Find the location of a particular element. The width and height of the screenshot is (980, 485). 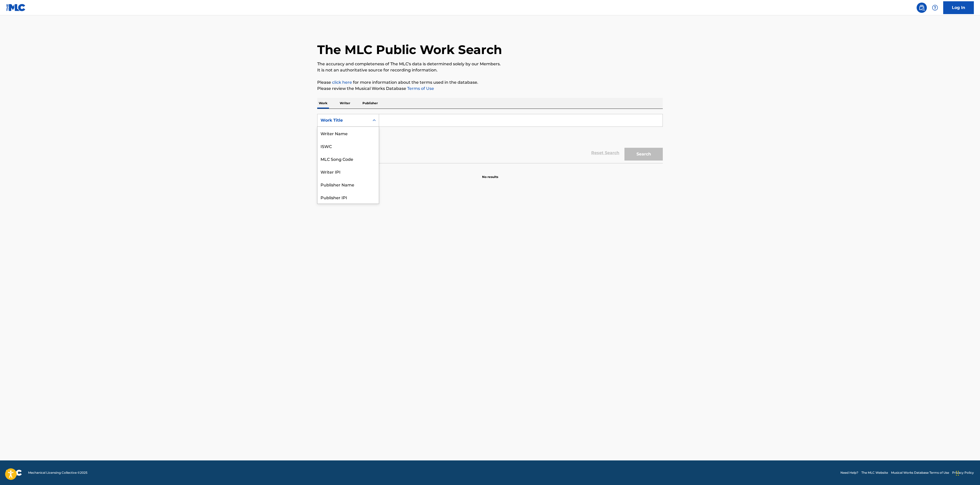

div: Writer IPI is located at coordinates (348, 171).